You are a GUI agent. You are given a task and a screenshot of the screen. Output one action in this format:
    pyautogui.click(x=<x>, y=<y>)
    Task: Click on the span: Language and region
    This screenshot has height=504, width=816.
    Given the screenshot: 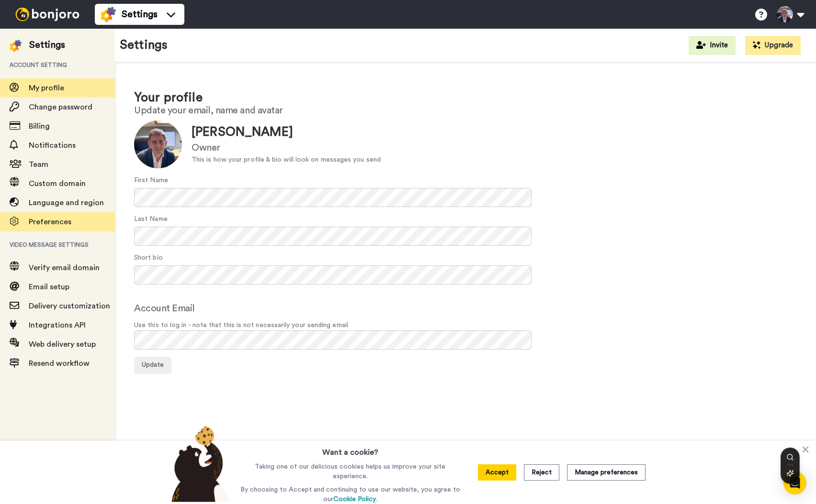 What is the action you would take?
    pyautogui.click(x=66, y=203)
    